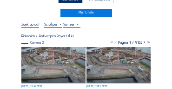 This screenshot has height=89, width=172. Describe the element at coordinates (119, 65) in the screenshot. I see `img: image_53771391` at that location.